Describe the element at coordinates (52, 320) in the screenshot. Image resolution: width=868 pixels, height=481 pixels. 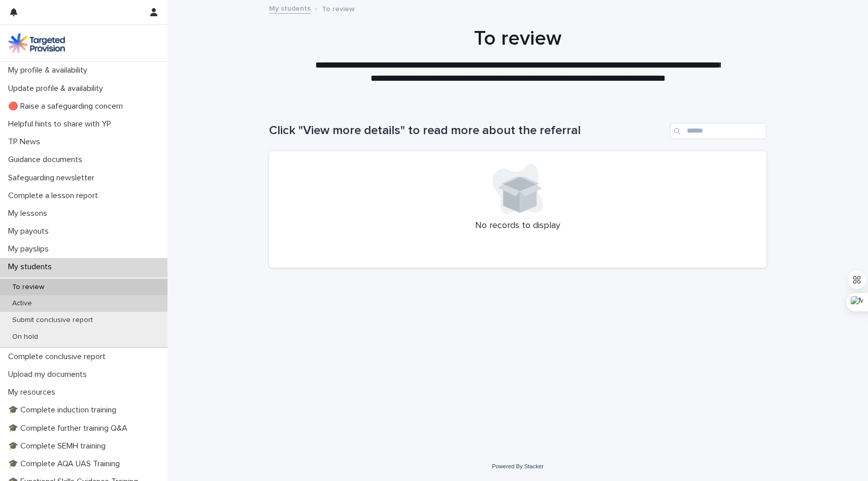
I see `p: Submit conclusive report` at that location.